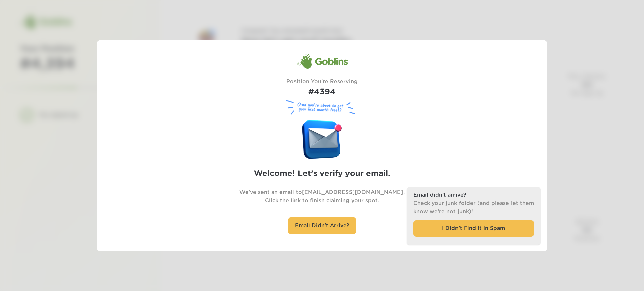 Image resolution: width=644 pixels, height=291 pixels. What do you see at coordinates (322, 92) in the screenshot?
I see `h1: #4394` at bounding box center [322, 92].